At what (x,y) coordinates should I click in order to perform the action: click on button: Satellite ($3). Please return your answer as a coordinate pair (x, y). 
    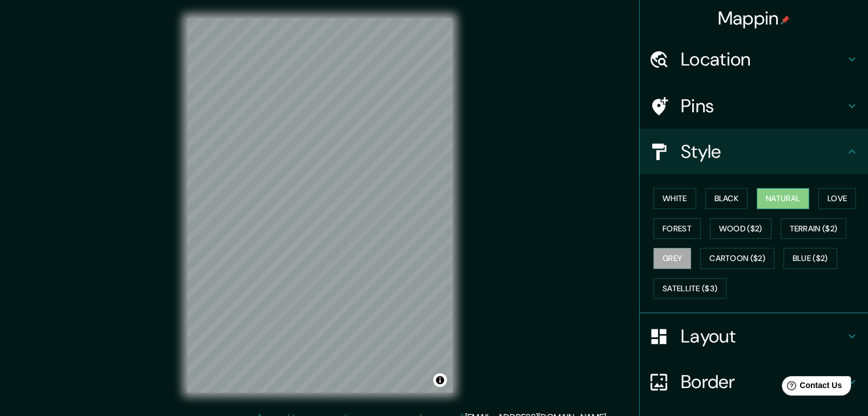
    Looking at the image, I should click on (690, 289).